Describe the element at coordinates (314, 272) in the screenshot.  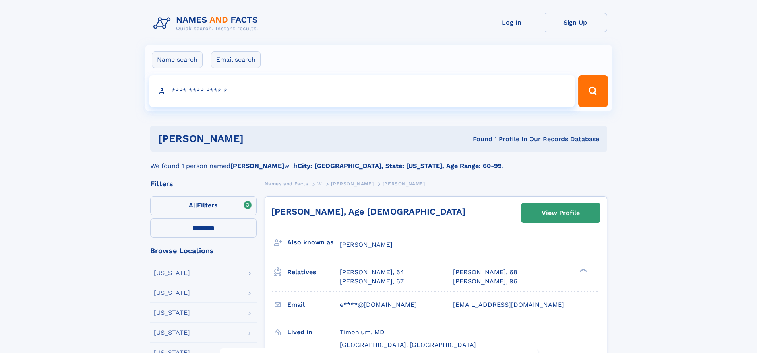
I see `h3: Relatives` at that location.